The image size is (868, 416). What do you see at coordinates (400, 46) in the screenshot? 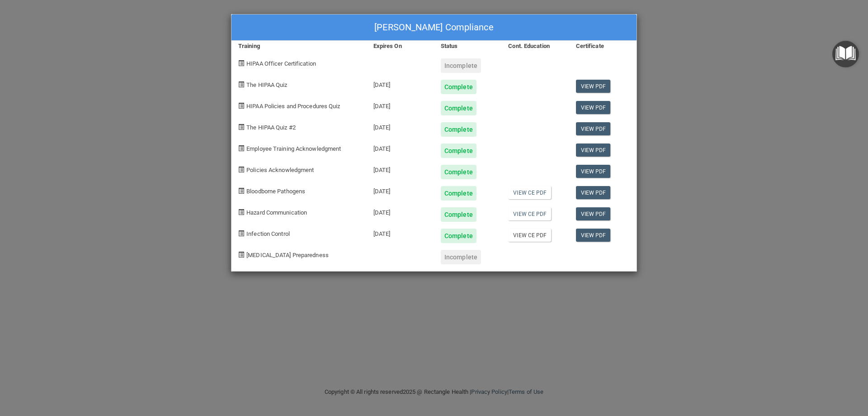
I see `div: Expires On` at bounding box center [400, 46].